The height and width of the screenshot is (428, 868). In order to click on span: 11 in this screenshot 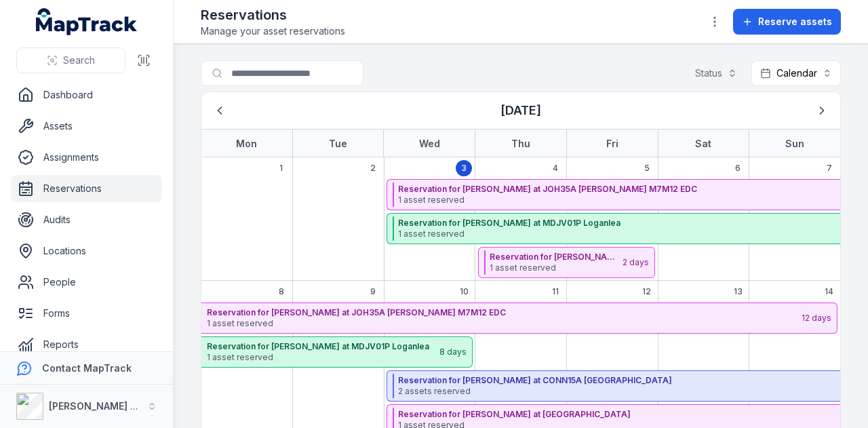, I will do `click(555, 291)`.